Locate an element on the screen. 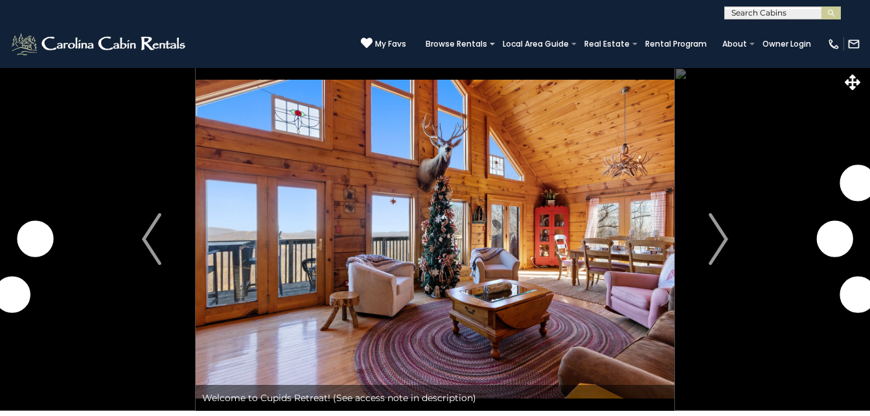 This screenshot has height=416, width=870. a: Rental Program is located at coordinates (675, 44).